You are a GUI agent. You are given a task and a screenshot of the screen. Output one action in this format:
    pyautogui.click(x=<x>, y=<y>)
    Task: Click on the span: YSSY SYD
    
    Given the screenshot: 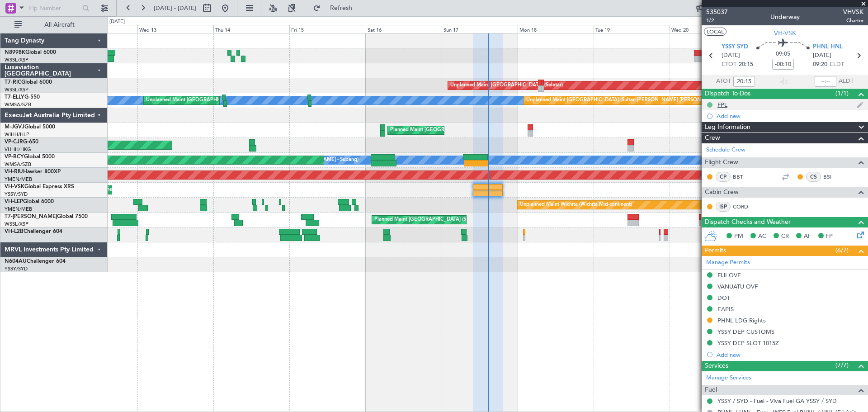 What is the action you would take?
    pyautogui.click(x=735, y=47)
    